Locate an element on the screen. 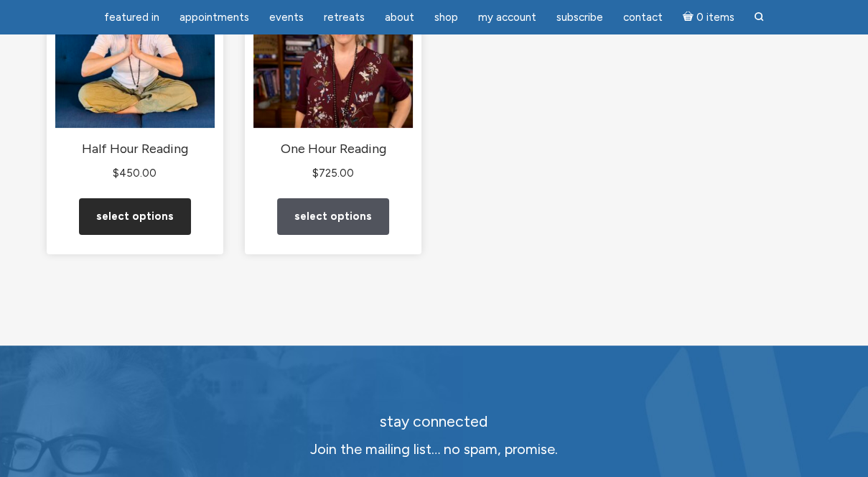  span: Retreats is located at coordinates (344, 17).